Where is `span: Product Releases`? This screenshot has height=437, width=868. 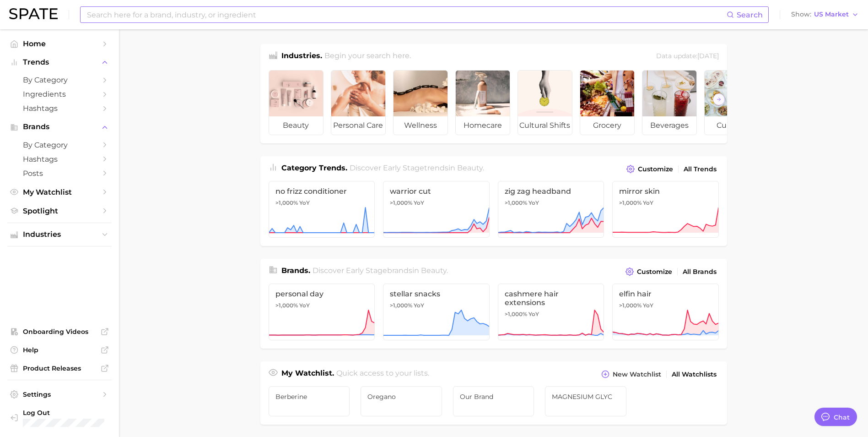 span: Product Releases is located at coordinates (60, 367).